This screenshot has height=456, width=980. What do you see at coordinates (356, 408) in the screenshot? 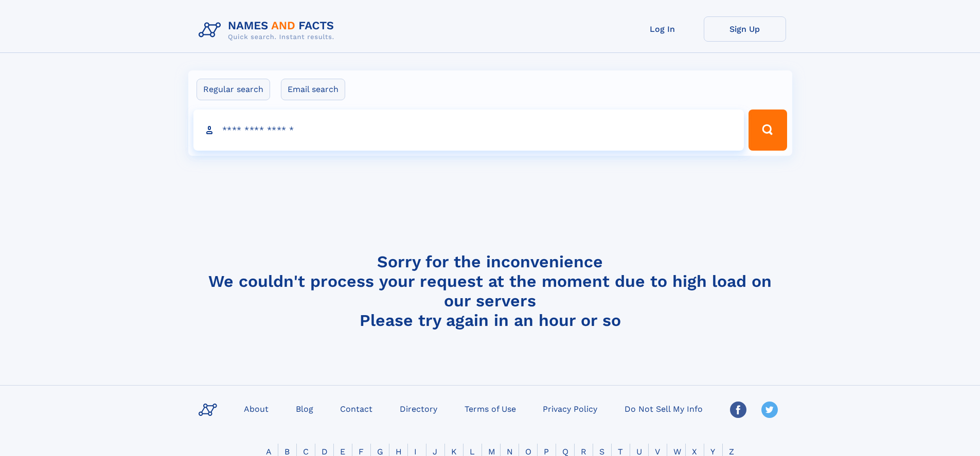
I see `a: Contact` at bounding box center [356, 408].